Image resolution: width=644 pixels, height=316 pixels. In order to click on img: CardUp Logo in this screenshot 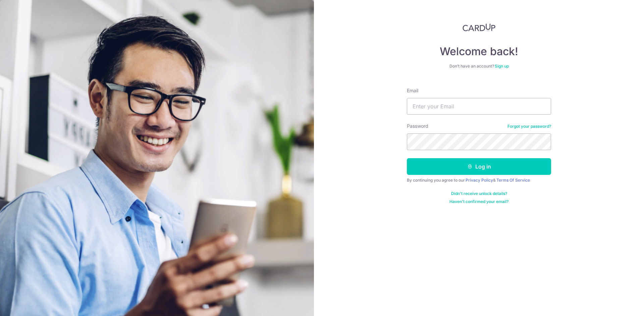, I will do `click(479, 27)`.